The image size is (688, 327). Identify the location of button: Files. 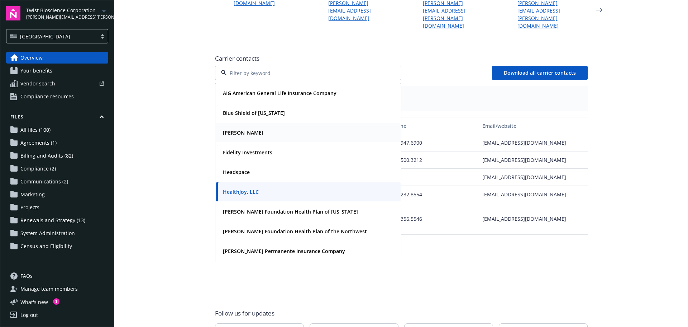
(57, 118).